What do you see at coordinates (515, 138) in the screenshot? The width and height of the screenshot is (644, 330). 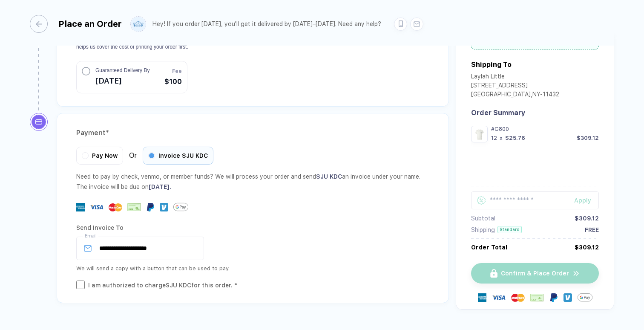 I see `div: $25.76` at bounding box center [515, 138].